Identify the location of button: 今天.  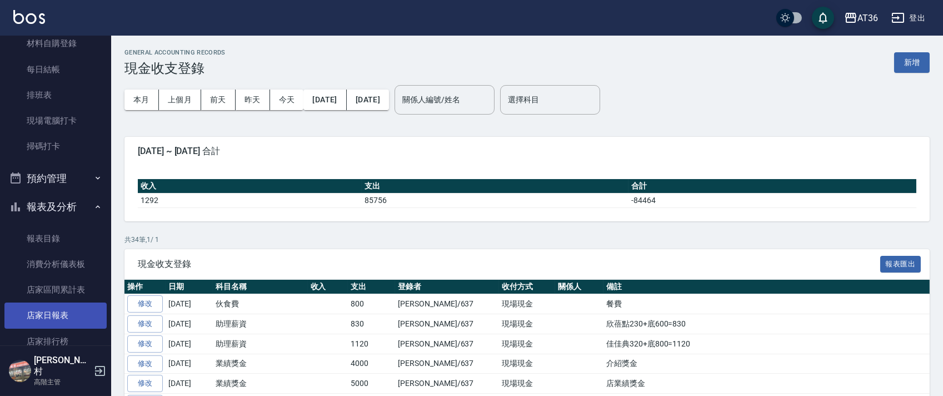
(287, 100).